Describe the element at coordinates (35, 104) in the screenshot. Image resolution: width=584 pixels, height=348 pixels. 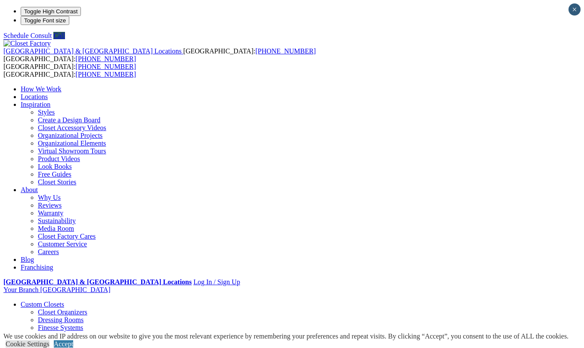
I see `a: Inspiration` at that location.